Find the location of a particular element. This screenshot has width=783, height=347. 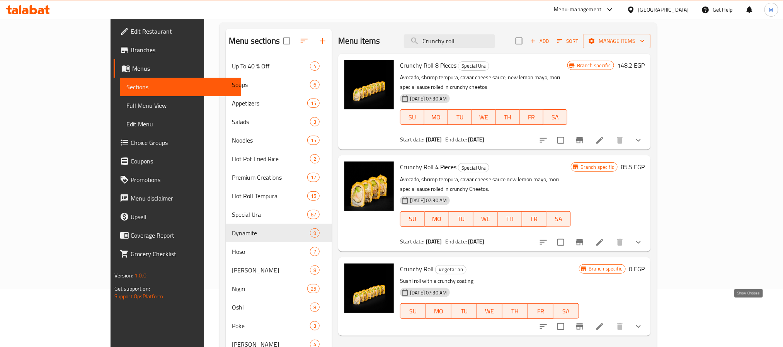

div: Ura Maki is located at coordinates (271, 270).